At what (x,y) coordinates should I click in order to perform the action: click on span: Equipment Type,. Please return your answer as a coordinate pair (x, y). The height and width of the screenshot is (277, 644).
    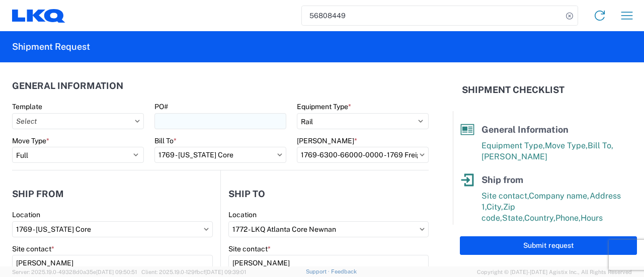
    Looking at the image, I should click on (513, 145).